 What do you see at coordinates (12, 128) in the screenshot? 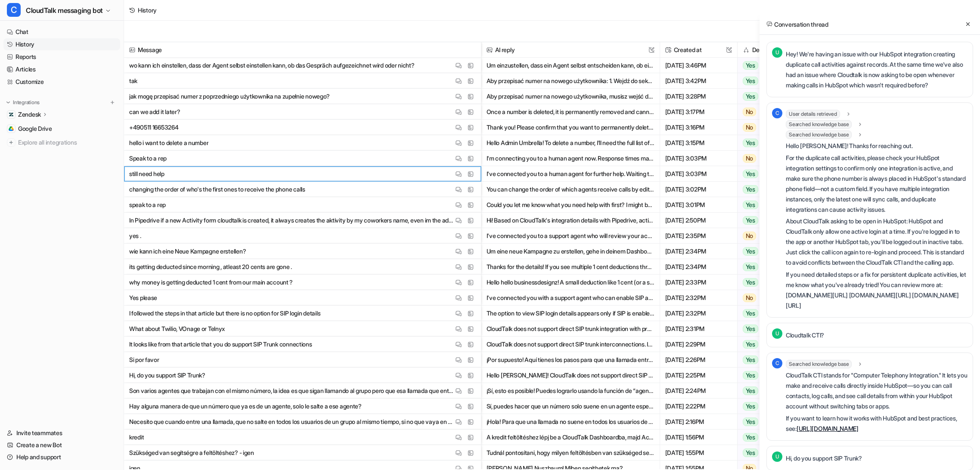
I see `img: Google Drive` at bounding box center [12, 128].